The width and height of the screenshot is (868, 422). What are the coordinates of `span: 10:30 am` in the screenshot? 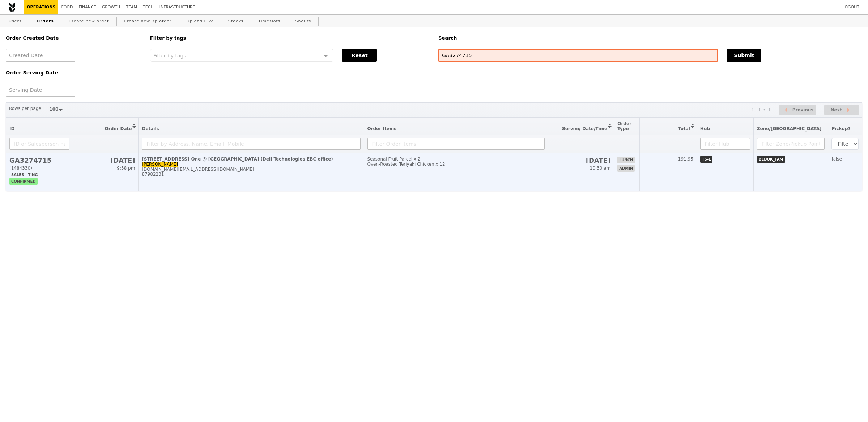 It's located at (600, 168).